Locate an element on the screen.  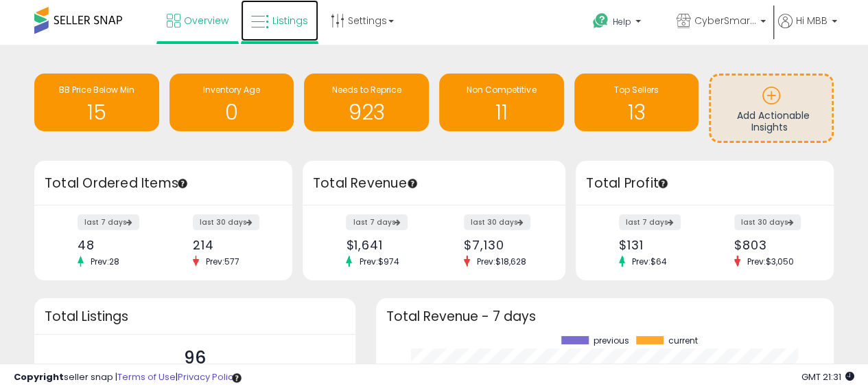
span: Prev: $64 is located at coordinates (649, 261).